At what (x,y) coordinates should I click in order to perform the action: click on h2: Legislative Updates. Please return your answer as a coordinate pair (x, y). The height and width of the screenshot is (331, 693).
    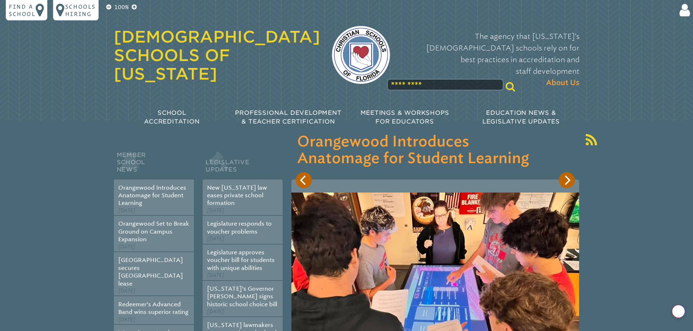
    Looking at the image, I should click on (243, 165).